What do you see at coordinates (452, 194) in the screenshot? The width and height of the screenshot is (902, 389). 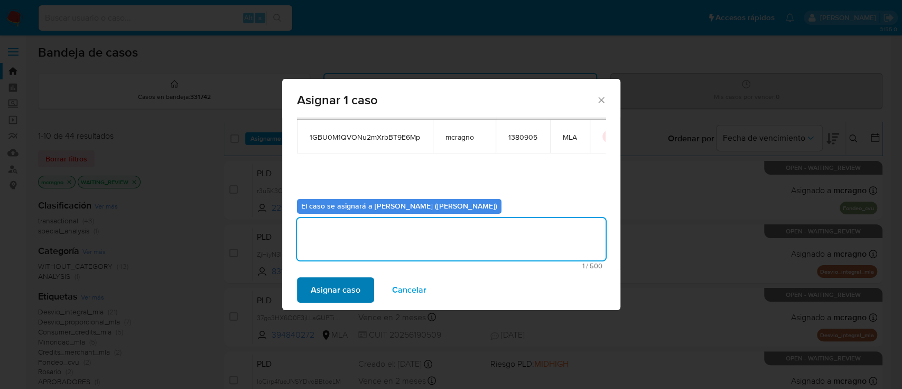 I see `div: assign-modal` at bounding box center [452, 194].